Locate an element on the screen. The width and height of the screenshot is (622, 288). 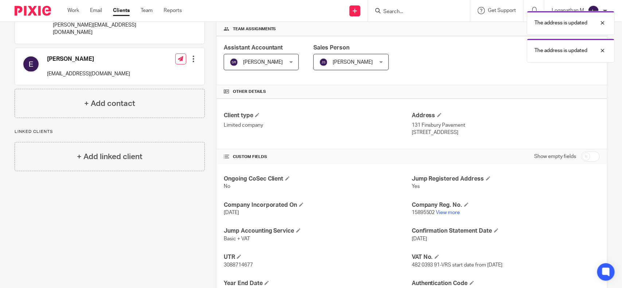
h4: + Add linked client is located at coordinates (110, 157).